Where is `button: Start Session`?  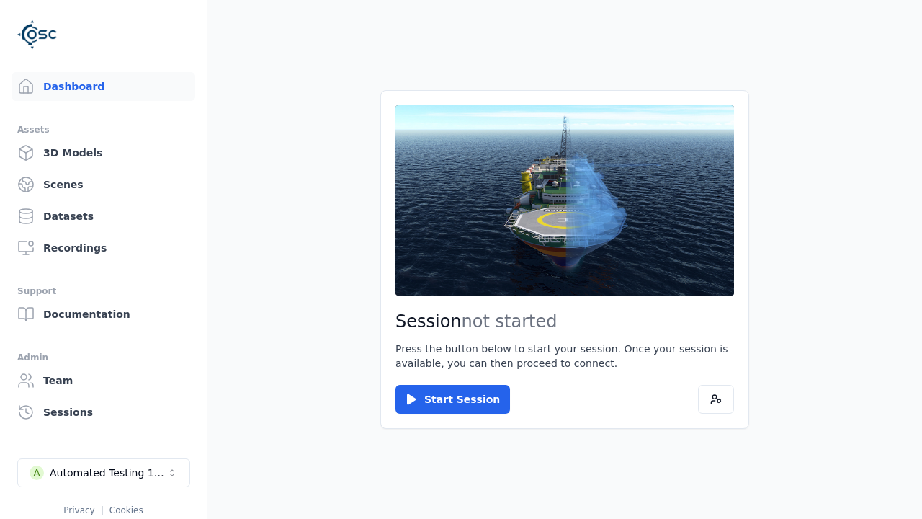 button: Start Session is located at coordinates (452, 399).